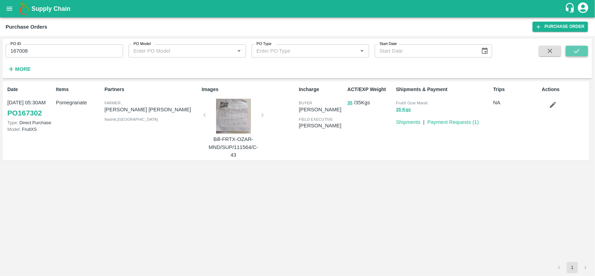 The height and width of the screenshot is (276, 595). I want to click on a: Supply Chain, so click(298, 9).